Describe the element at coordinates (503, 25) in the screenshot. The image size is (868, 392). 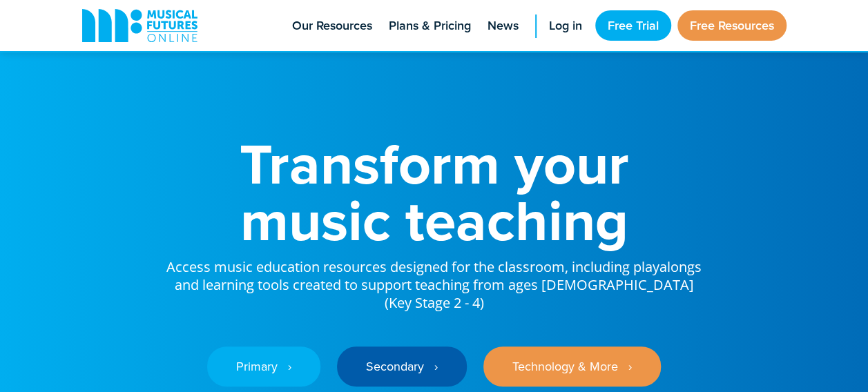
I see `span: News` at that location.